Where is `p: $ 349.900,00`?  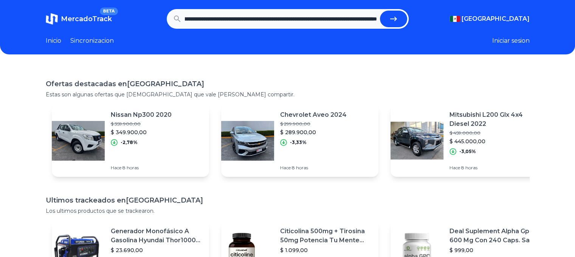 p: $ 349.900,00 is located at coordinates (141, 132).